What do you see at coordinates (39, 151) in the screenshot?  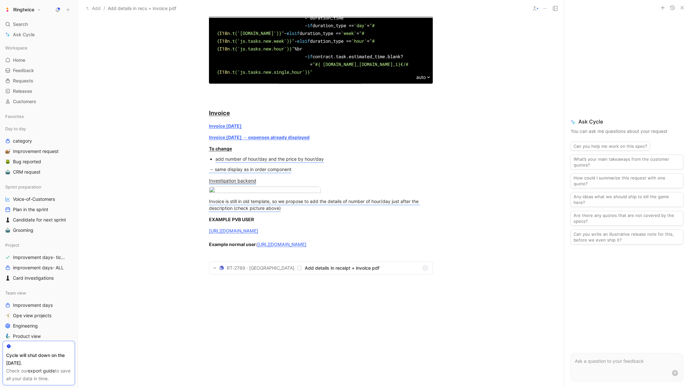 I see `a: 🐌Improvement request` at bounding box center [39, 151].